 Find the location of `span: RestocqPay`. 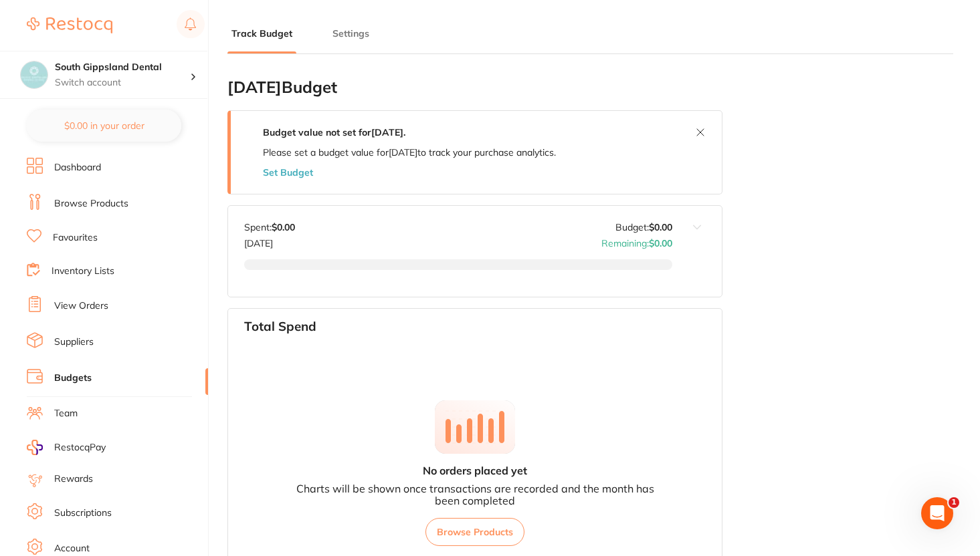

span: RestocqPay is located at coordinates (80, 448).